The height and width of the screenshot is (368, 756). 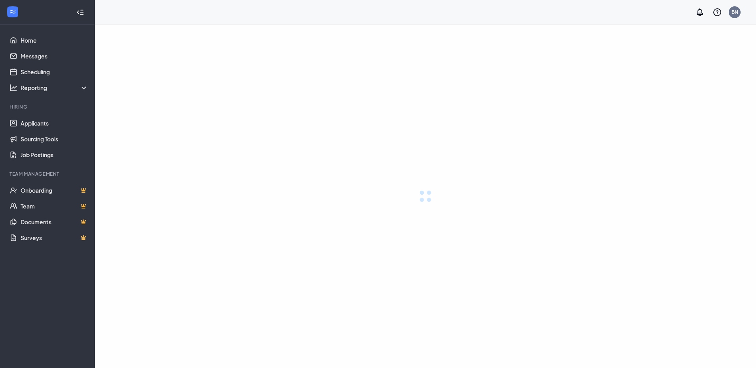 What do you see at coordinates (54, 155) in the screenshot?
I see `a: Job Postings` at bounding box center [54, 155].